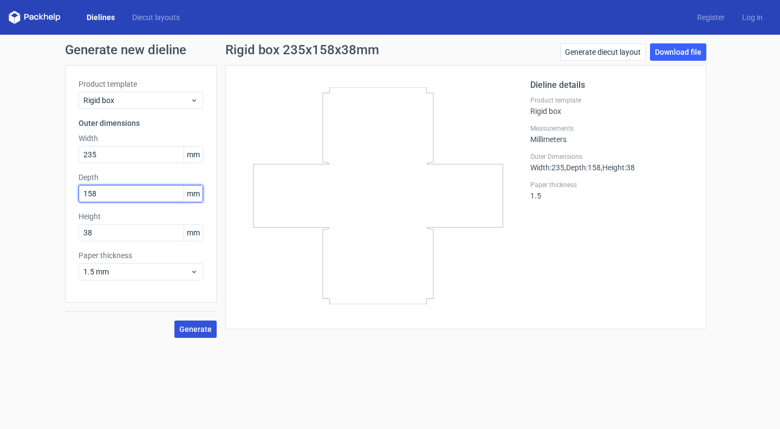  I want to click on h3: Outer dimensions, so click(141, 123).